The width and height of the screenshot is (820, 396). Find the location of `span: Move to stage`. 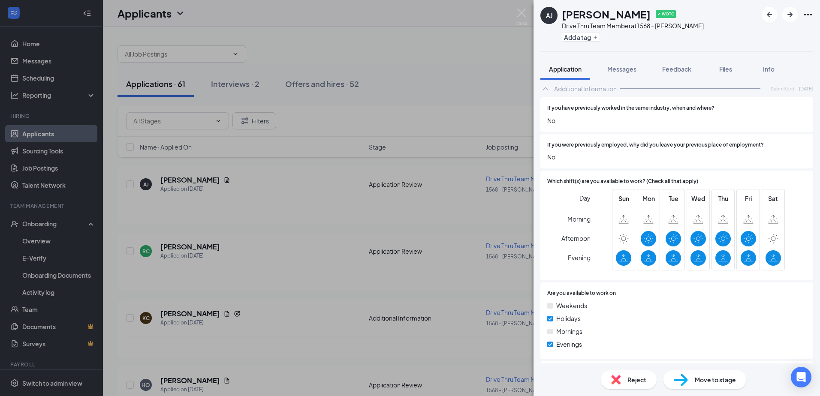

span: Move to stage is located at coordinates (715, 380).